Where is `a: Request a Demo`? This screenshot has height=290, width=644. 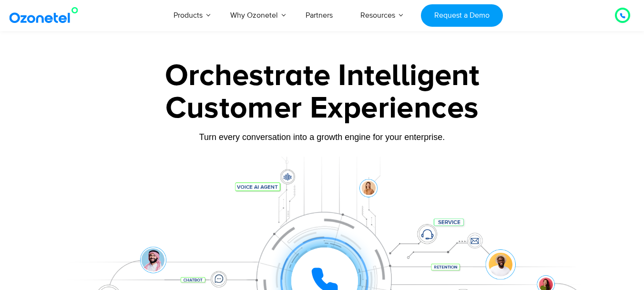 a: Request a Demo is located at coordinates (461, 16).